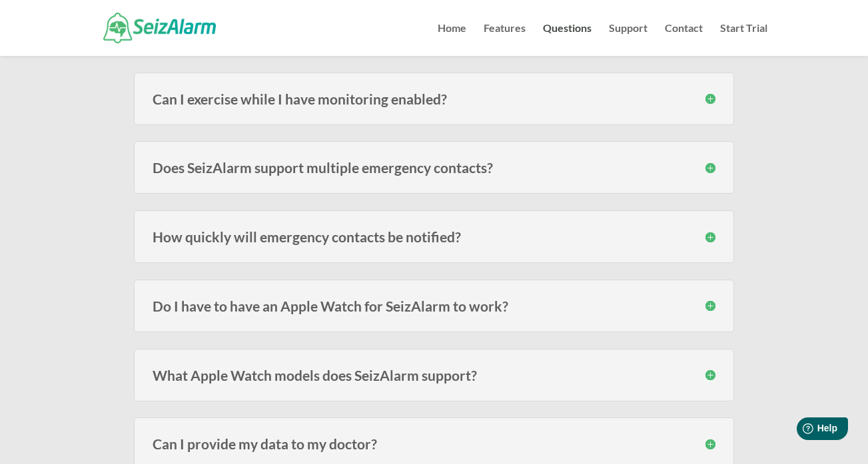  I want to click on a: Support, so click(628, 40).